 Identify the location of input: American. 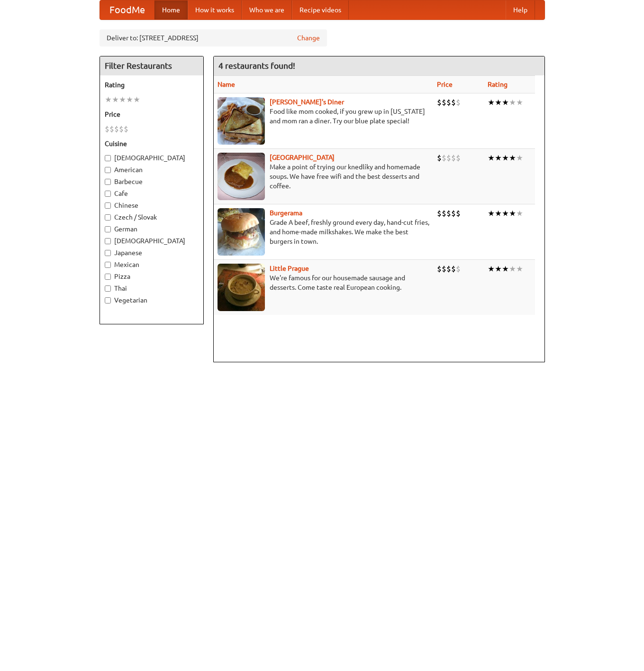
(108, 169).